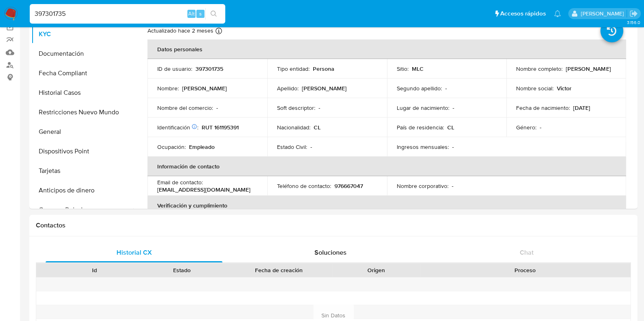 The image size is (644, 321). Describe the element at coordinates (423, 108) in the screenshot. I see `p: Lugar de nacimiento :` at that location.